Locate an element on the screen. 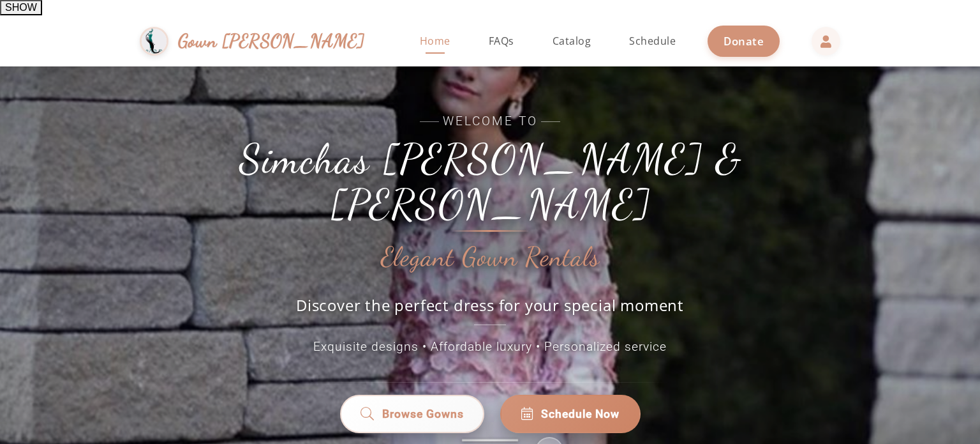 The height and width of the screenshot is (444, 980). span: FAQs is located at coordinates (502, 41).